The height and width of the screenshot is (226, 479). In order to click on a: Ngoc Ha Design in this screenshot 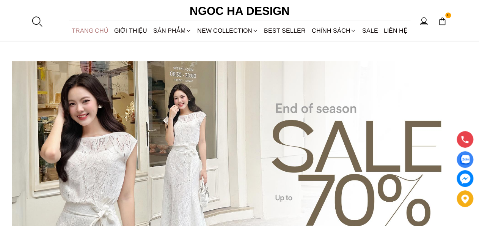, I will do `click(240, 11)`.